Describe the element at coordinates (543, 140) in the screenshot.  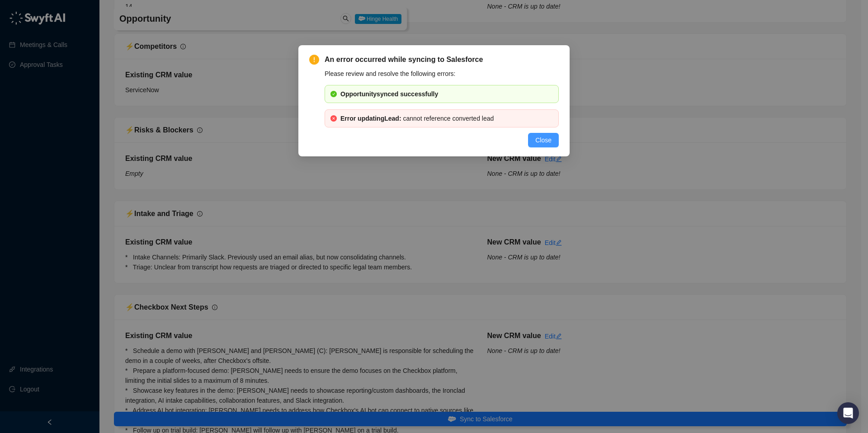
I see `button: Close` at that location.